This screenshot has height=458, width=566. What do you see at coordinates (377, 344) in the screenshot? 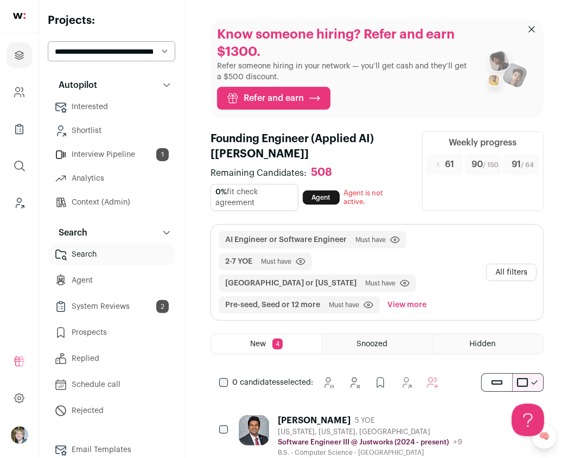
I see `a: Snoozed` at bounding box center [377, 344].